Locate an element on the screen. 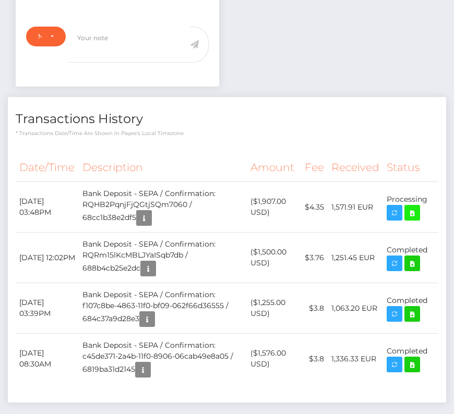  td: ($1,576.00 USD) is located at coordinates (274, 359).